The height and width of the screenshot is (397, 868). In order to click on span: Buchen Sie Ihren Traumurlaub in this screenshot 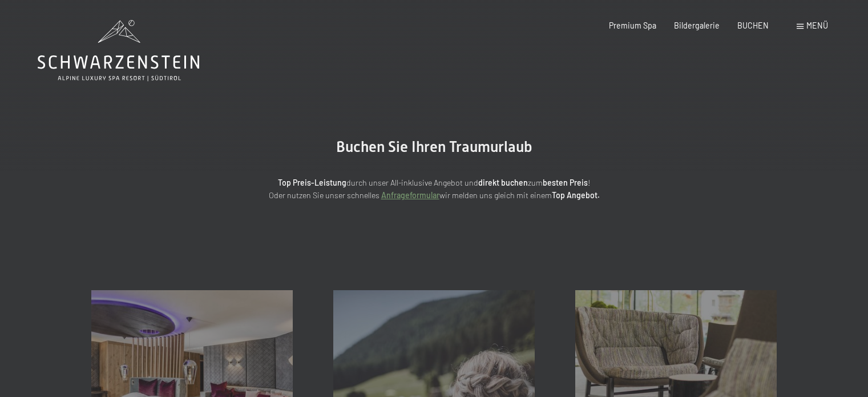, I will do `click(434, 147)`.